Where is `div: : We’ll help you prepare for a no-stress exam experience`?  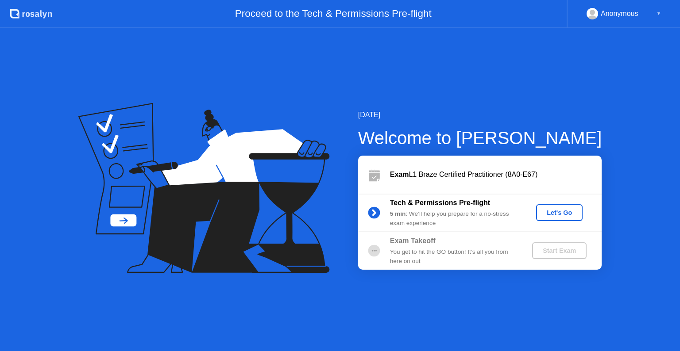 div: : We’ll help you prepare for a no-stress exam experience is located at coordinates (454, 219).